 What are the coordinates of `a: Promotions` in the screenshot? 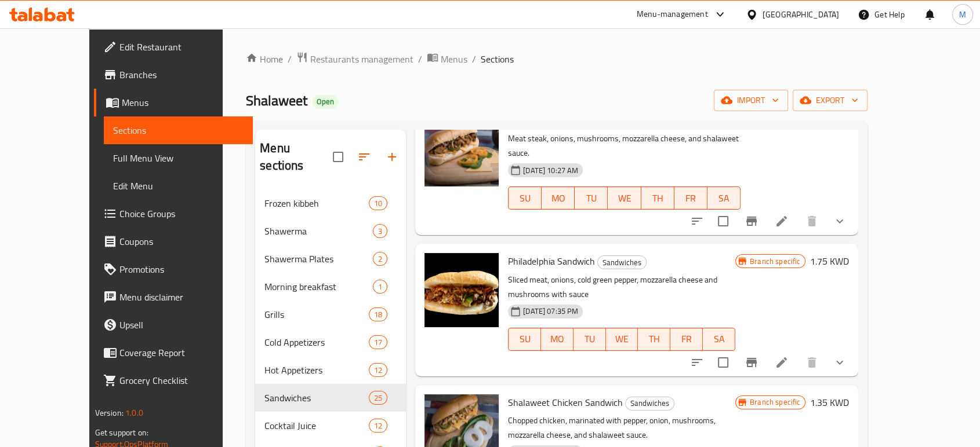 It's located at (173, 269).